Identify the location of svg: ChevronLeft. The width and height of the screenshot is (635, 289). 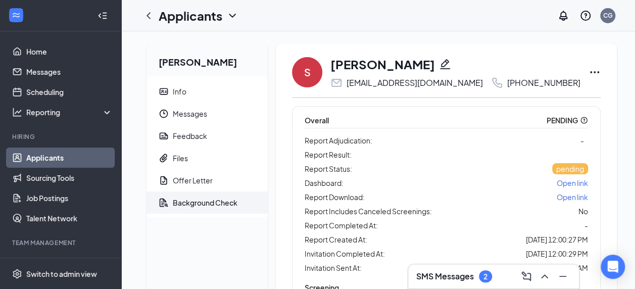
(148, 16).